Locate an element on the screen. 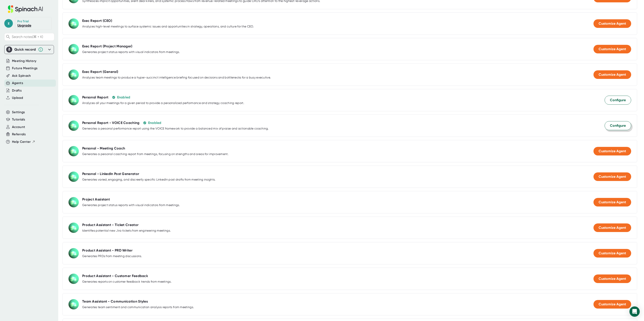 The image size is (644, 321). span: Help Center is located at coordinates (21, 141).